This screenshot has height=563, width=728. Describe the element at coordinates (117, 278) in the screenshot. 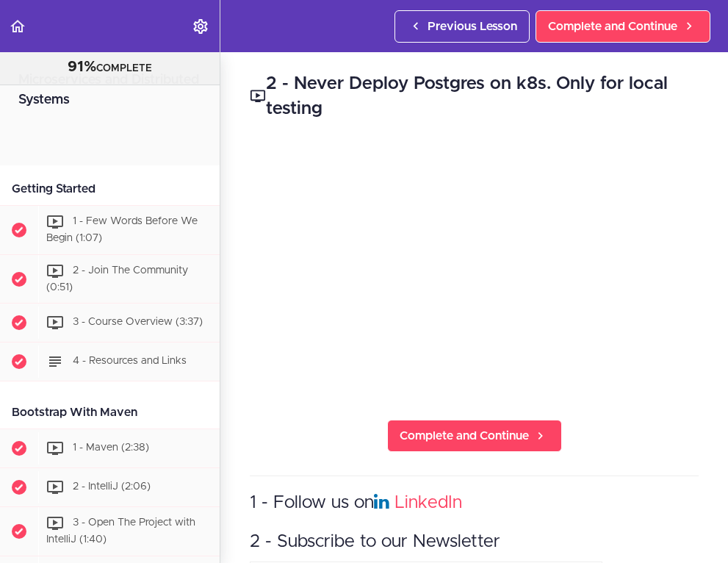

I see `span: 2 - Join The Community (0:51)` at that location.